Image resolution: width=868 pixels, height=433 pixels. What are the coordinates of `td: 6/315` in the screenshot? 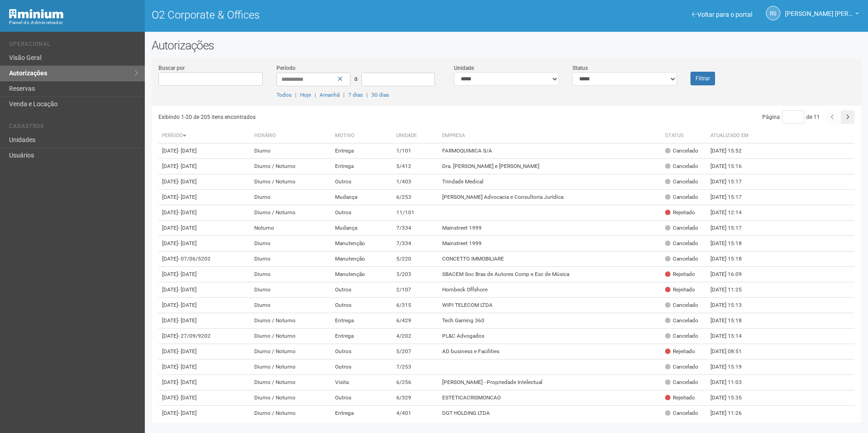 It's located at (416, 305).